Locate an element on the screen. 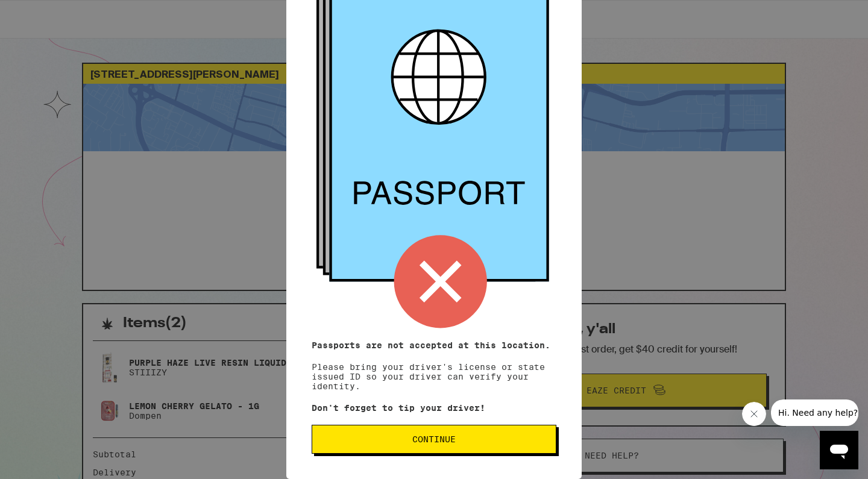 The height and width of the screenshot is (479, 868). span: Hi. Need any help? is located at coordinates (47, 13).